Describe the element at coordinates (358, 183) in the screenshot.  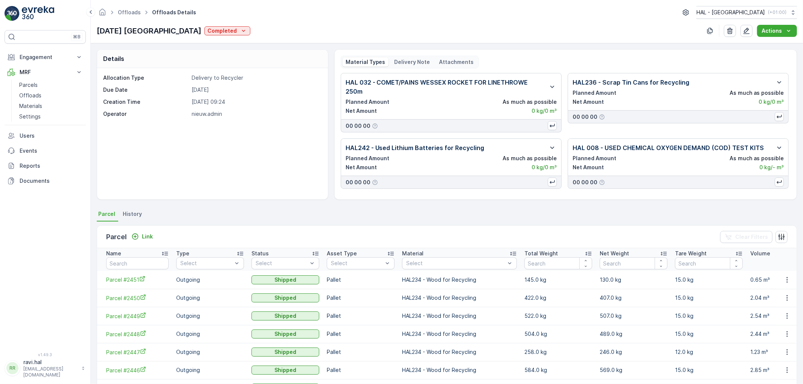
I see `p: 00 00 00` at that location.